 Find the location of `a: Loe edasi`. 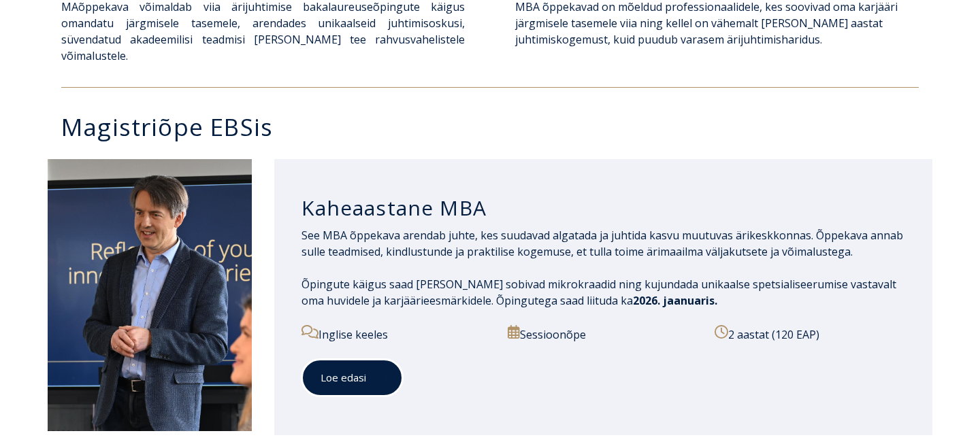

a: Loe edasi is located at coordinates (352, 377).